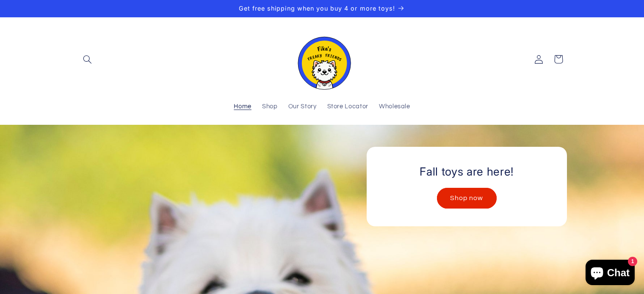 This screenshot has width=644, height=294. I want to click on span: Our Story, so click(302, 107).